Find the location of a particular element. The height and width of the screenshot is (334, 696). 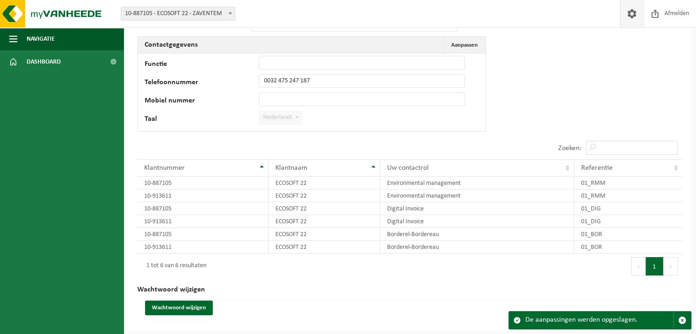

span: Dashboard is located at coordinates (43, 62).